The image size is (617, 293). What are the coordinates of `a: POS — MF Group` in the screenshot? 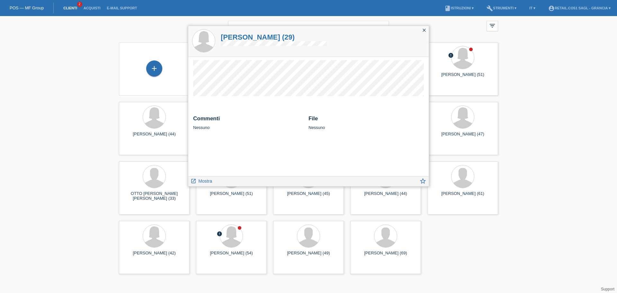 It's located at (27, 8).